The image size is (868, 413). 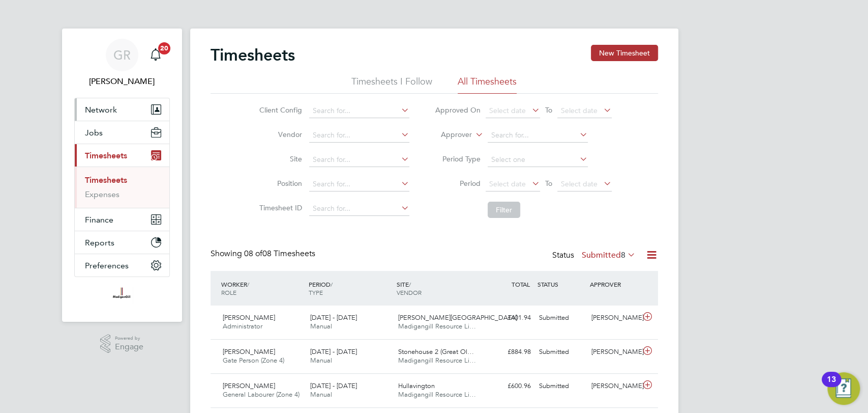 What do you see at coordinates (279, 183) in the screenshot?
I see `label: Position` at bounding box center [279, 183].